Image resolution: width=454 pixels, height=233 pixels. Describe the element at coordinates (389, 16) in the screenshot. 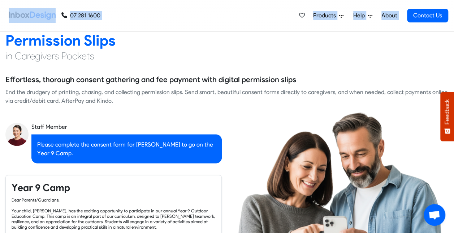

I see `a: About` at that location.